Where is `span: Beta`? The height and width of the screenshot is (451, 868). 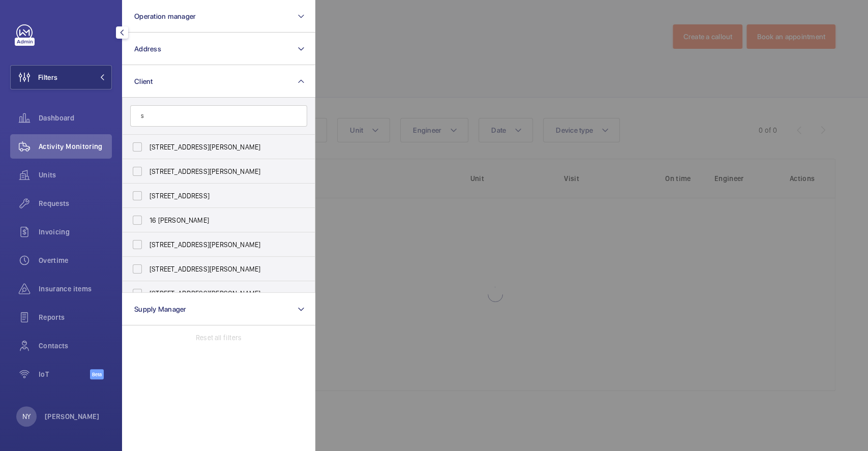
span: Beta is located at coordinates (97, 374).